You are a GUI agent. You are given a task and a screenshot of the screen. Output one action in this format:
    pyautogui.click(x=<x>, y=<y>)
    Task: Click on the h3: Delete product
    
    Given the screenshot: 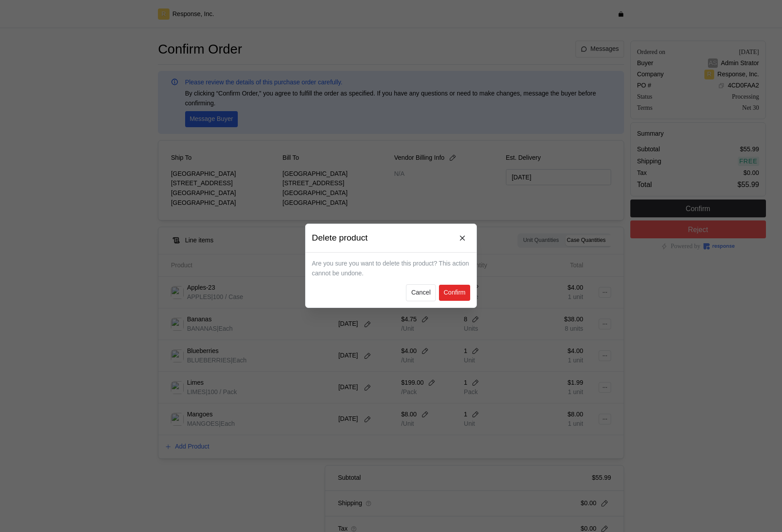 What is the action you would take?
    pyautogui.click(x=339, y=238)
    